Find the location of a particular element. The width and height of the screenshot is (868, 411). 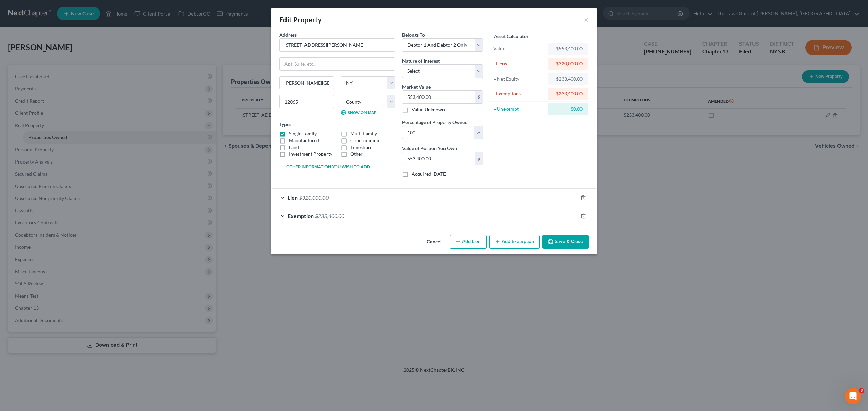

button: Cancel is located at coordinates (434, 243).